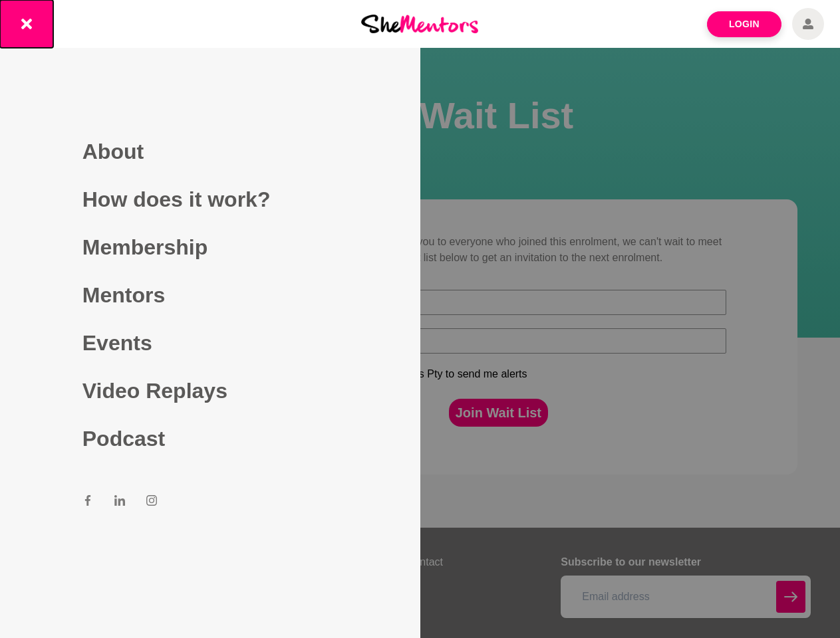 This screenshot has height=638, width=840. Describe the element at coordinates (210, 391) in the screenshot. I see `a: Video Replays` at that location.